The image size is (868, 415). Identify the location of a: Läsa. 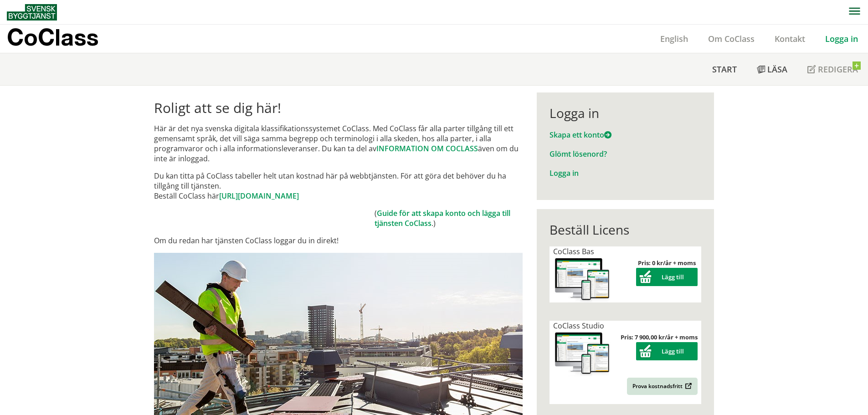
(772, 69).